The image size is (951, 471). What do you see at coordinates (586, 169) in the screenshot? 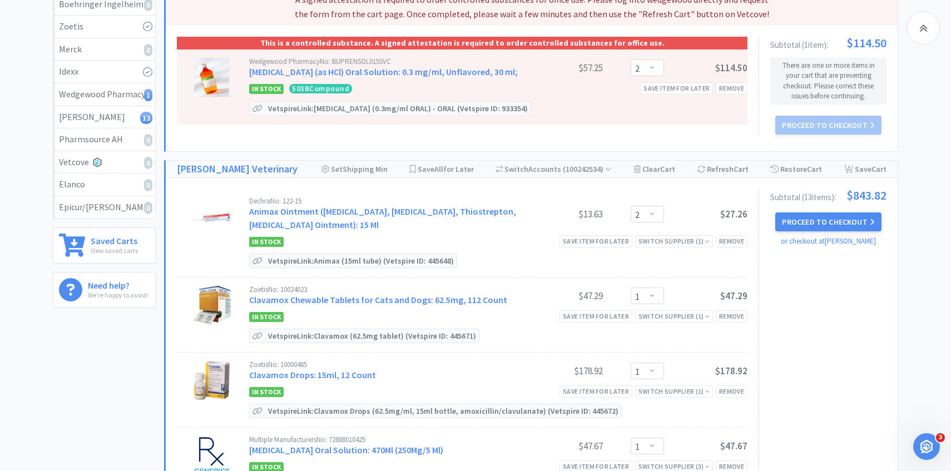
I see `span: ( 100242534 )` at bounding box center [586, 169].